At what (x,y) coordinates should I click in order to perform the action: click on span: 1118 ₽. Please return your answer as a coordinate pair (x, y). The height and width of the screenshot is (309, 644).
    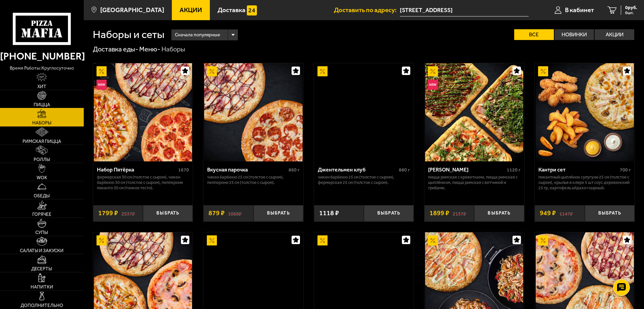
    Looking at the image, I should click on (329, 213).